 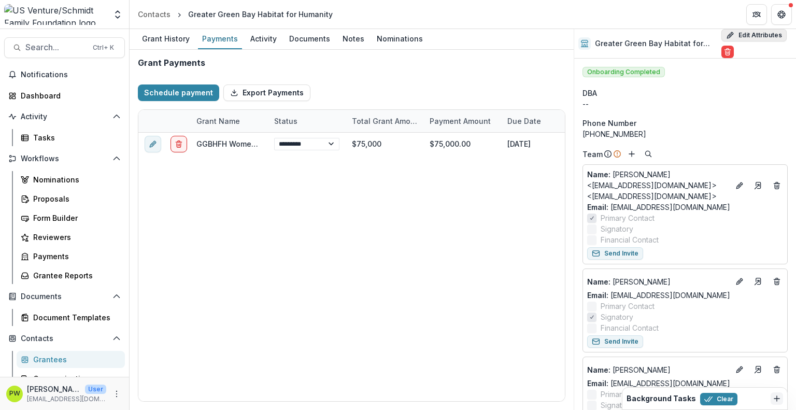 What do you see at coordinates (75, 378) in the screenshot?
I see `div: Communications` at bounding box center [75, 378].